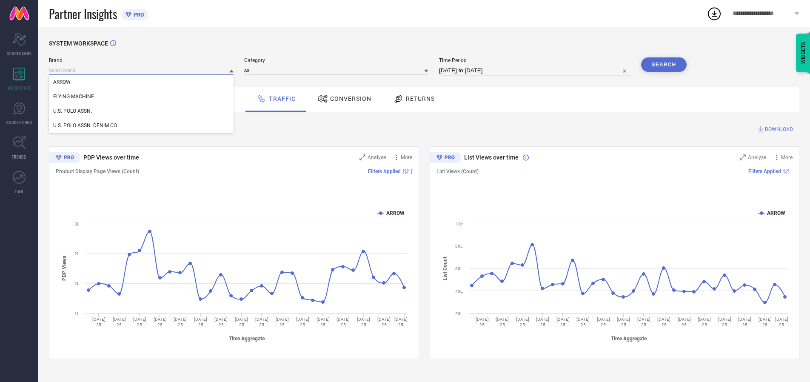 Image resolution: width=810 pixels, height=382 pixels. I want to click on span: TRENDS, so click(19, 156).